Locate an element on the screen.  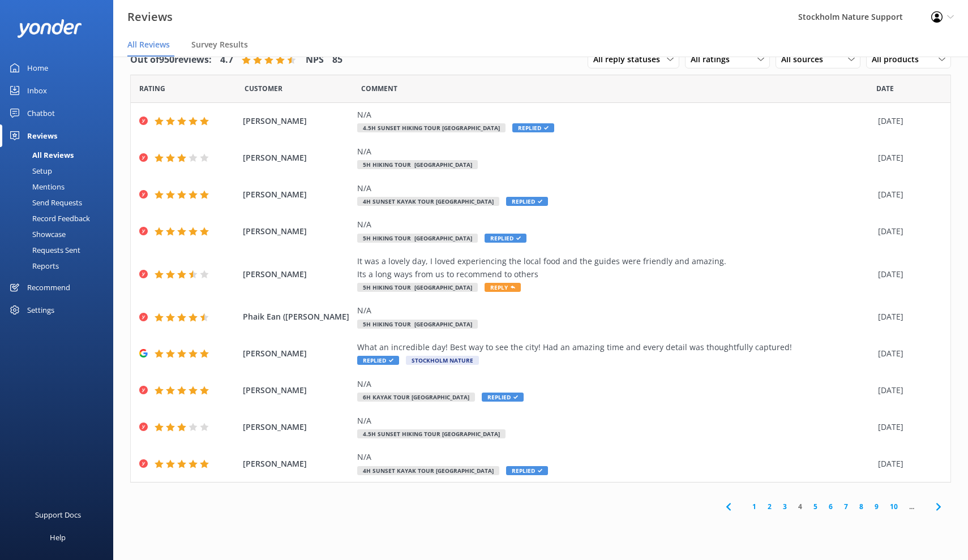
div: Reports is located at coordinates (33, 266).